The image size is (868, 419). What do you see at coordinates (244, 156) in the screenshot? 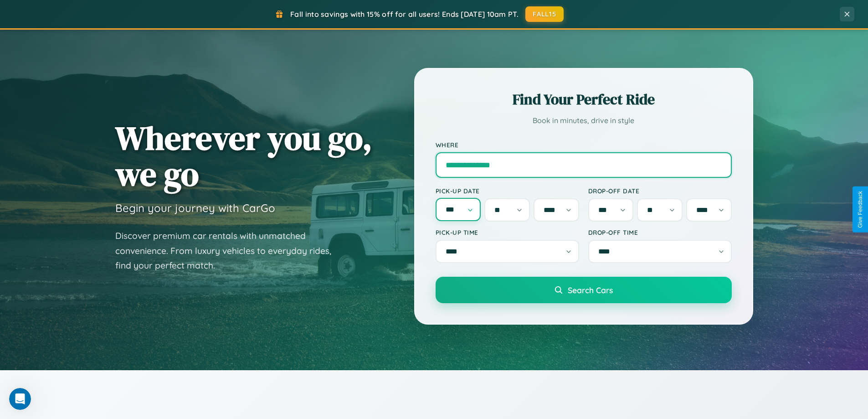
I see `h1: Wherever you go, we go` at bounding box center [244, 156].